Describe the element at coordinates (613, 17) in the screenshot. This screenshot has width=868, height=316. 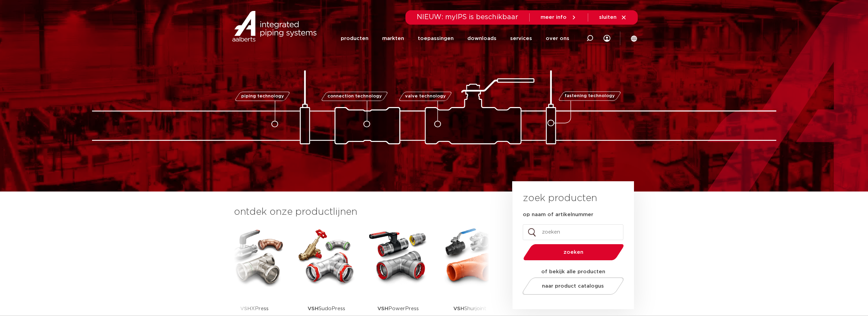
I see `a: sluiten` at that location.